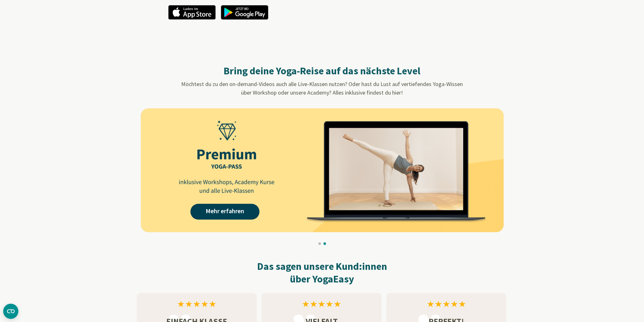 The width and height of the screenshot is (644, 322). Describe the element at coordinates (225, 212) in the screenshot. I see `a: Mehr erfahren` at that location.